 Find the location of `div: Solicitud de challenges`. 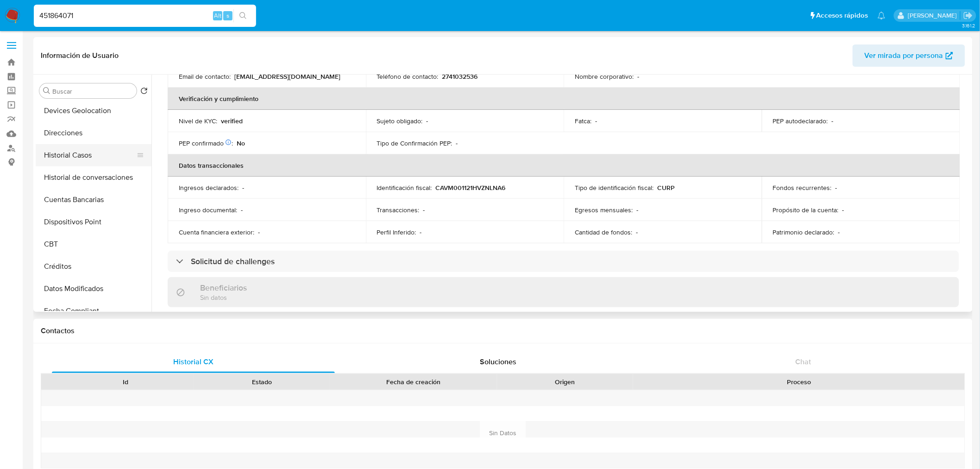

div: Solicitud de challenges is located at coordinates (563, 261).